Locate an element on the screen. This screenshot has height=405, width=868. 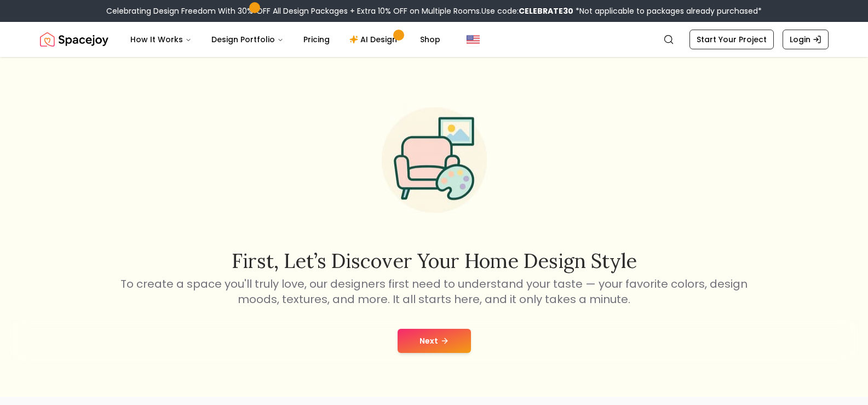
button: Design Portfolio is located at coordinates (247, 40).